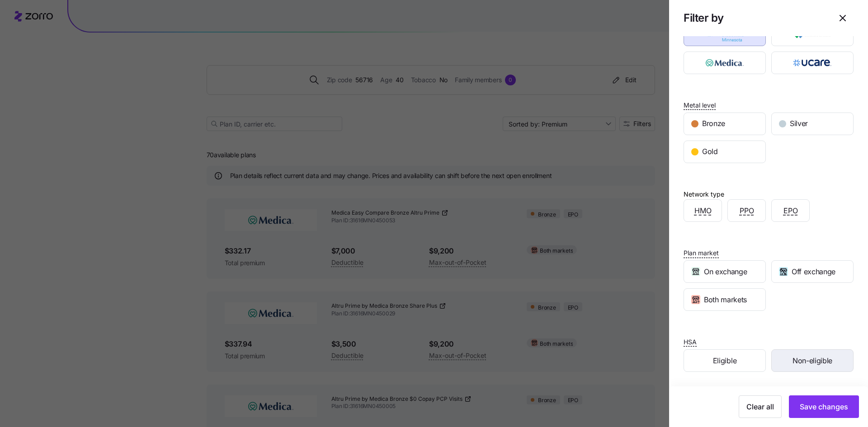 This screenshot has width=868, height=427. What do you see at coordinates (690, 342) in the screenshot?
I see `span: HSA` at bounding box center [690, 342].